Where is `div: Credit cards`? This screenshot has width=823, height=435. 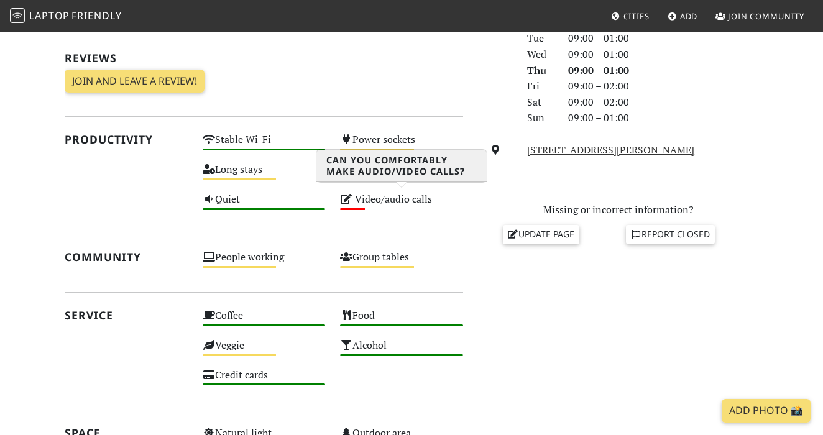
div: Credit cards is located at coordinates (264, 381).